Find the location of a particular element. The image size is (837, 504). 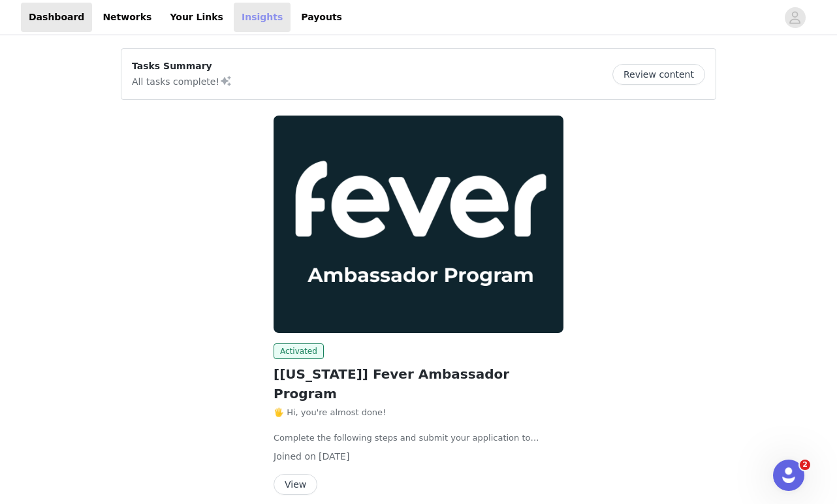

a: Dashboard is located at coordinates (56, 17).